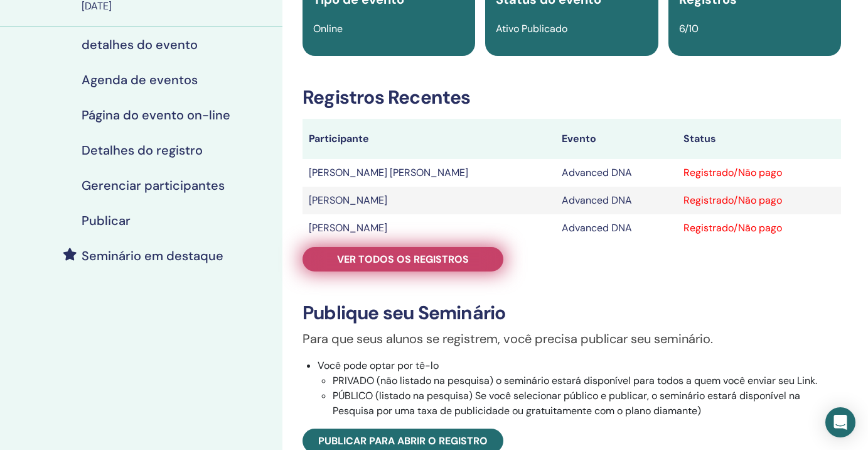  What do you see at coordinates (139, 45) in the screenshot?
I see `h4: detalhes do evento` at bounding box center [139, 45].